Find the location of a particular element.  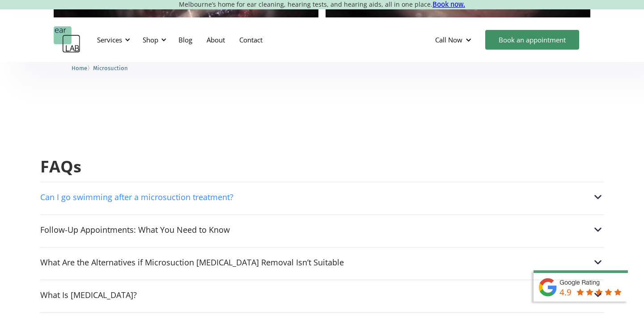

div: Follow-Up Appointments: What You Need to KnowFollow-Up Appointments: What You Need to Know is located at coordinates (322, 230).